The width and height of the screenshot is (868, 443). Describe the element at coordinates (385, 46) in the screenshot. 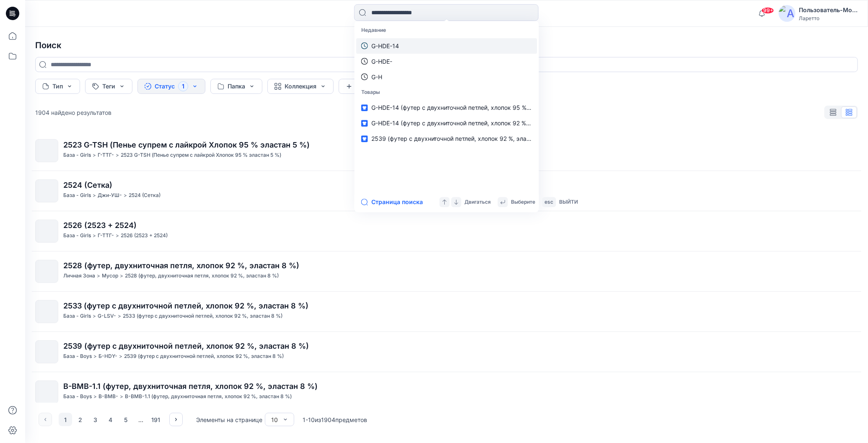

I see `p: G-HDE-14` at that location.